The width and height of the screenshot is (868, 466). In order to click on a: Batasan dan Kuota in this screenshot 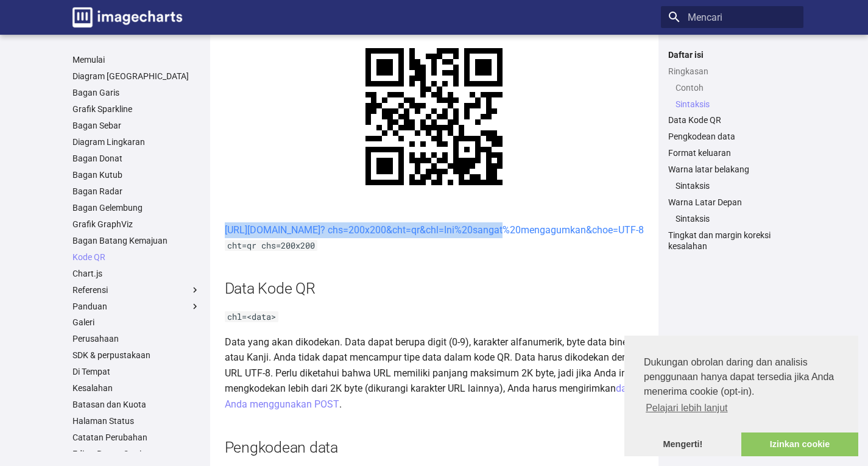, I will do `click(137, 404)`.